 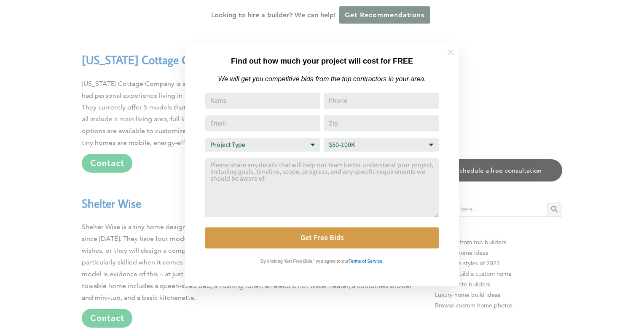 I want to click on strong: By clicking 'Get Free Bids,' you agree to our, so click(x=304, y=261).